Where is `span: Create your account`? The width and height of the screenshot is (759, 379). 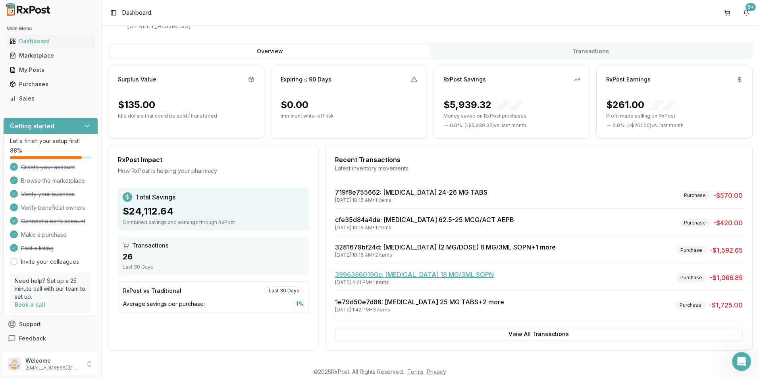 span: Create your account is located at coordinates (48, 167).